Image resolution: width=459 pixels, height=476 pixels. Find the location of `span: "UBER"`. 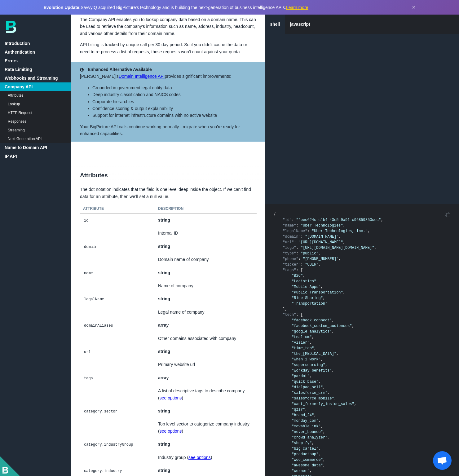

span: "UBER" is located at coordinates (311, 265).